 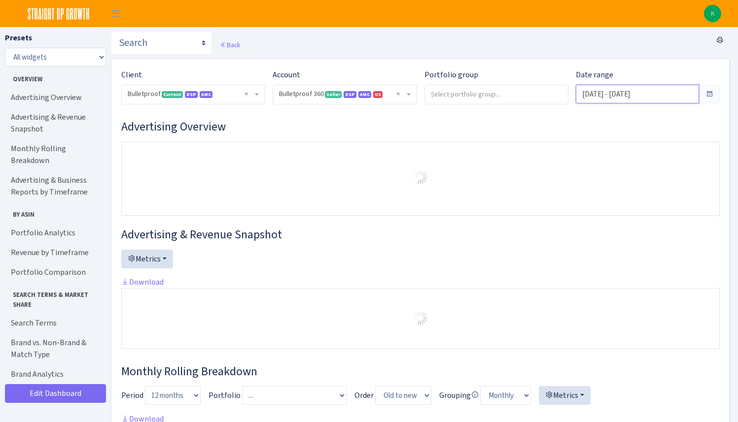 I want to click on label: Date range, so click(x=594, y=75).